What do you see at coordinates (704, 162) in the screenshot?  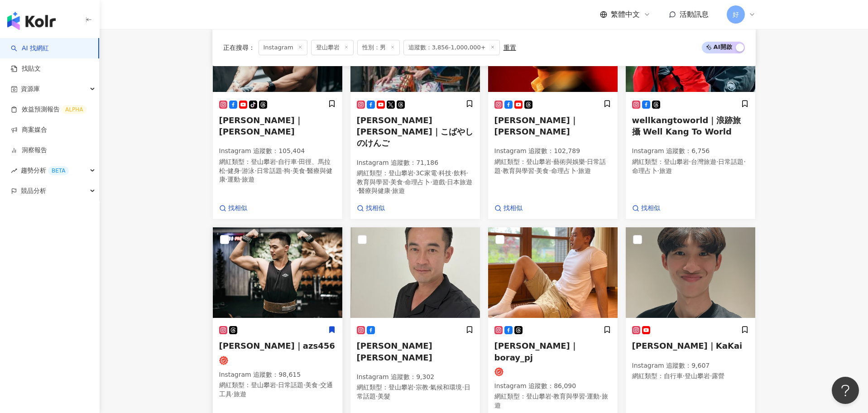 I see `span: 台灣旅遊` at bounding box center [704, 162].